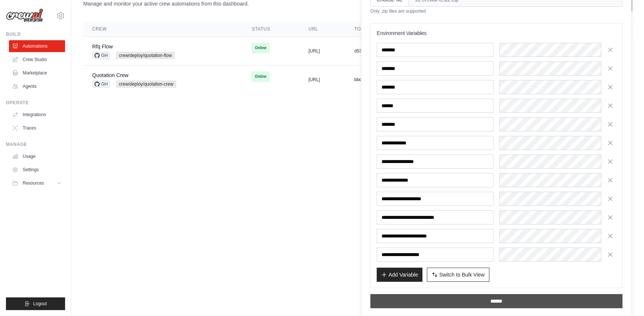  Describe the element at coordinates (367, 51) in the screenshot. I see `button: d53504...` at that location.